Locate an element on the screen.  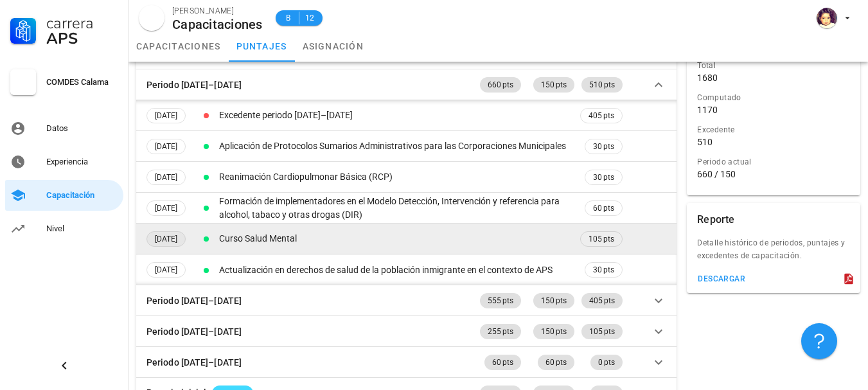
div: Periodo actual is located at coordinates (773, 162).